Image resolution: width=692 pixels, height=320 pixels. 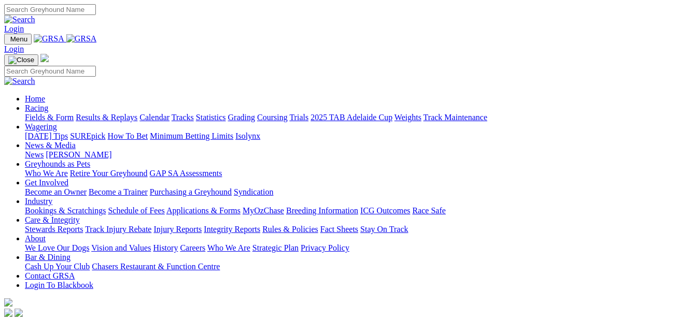 What do you see at coordinates (356, 174) in the screenshot?
I see `div: Greyhounds as Pets` at bounding box center [356, 174].